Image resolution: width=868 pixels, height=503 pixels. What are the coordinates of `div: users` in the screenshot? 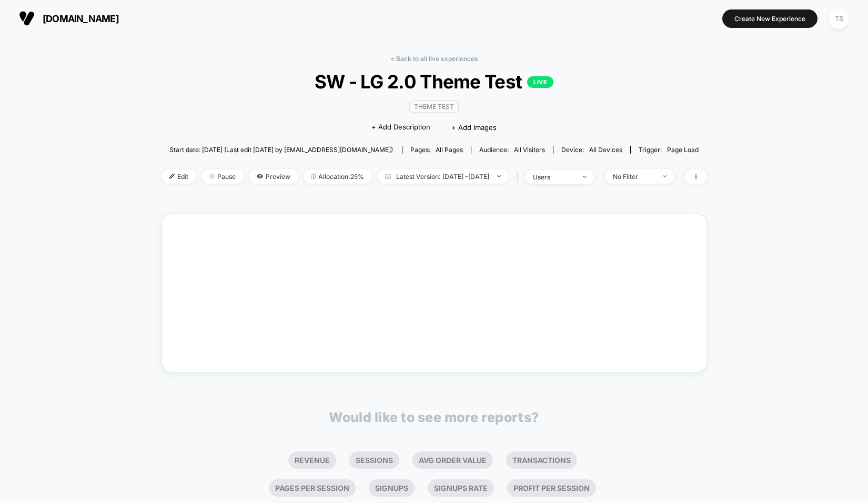 It's located at (554, 177).